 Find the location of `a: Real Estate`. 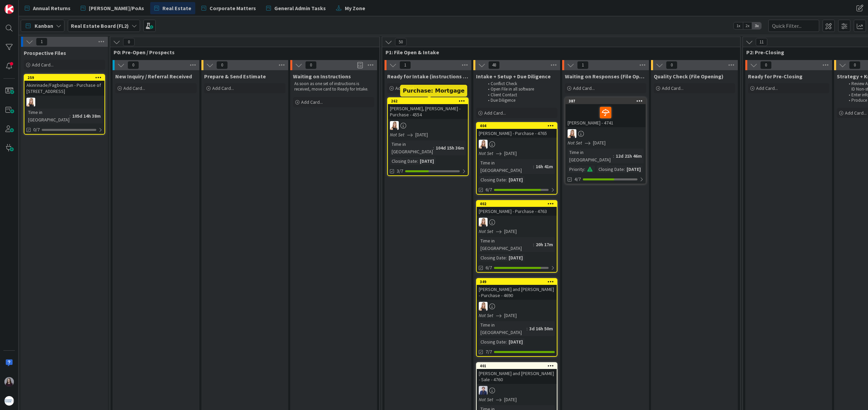

a: Real Estate is located at coordinates (173, 8).